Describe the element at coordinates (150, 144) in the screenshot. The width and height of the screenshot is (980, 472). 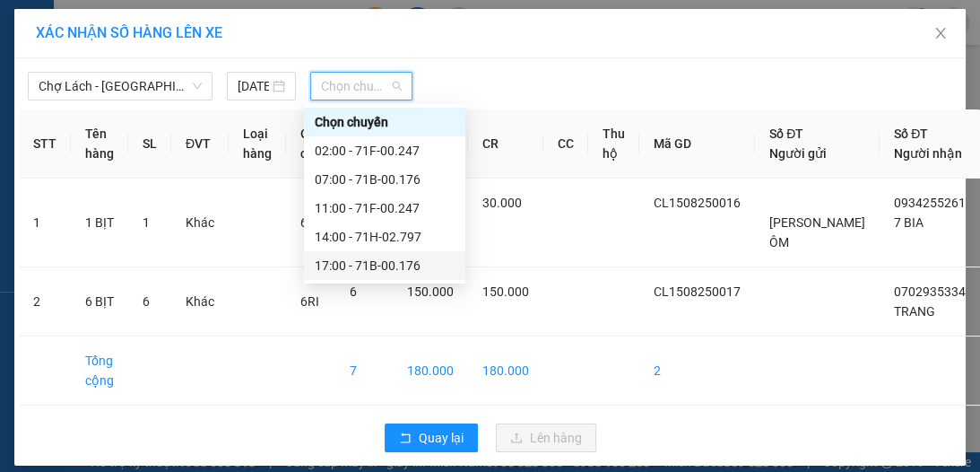
I see `th: SL` at that location.